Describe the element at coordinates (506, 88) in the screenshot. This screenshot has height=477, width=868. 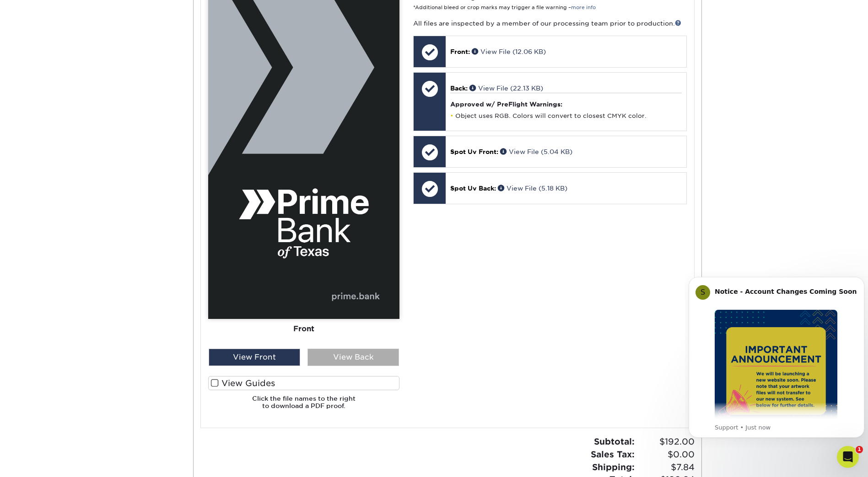
I see `a: View File (22.13 KB)` at that location.